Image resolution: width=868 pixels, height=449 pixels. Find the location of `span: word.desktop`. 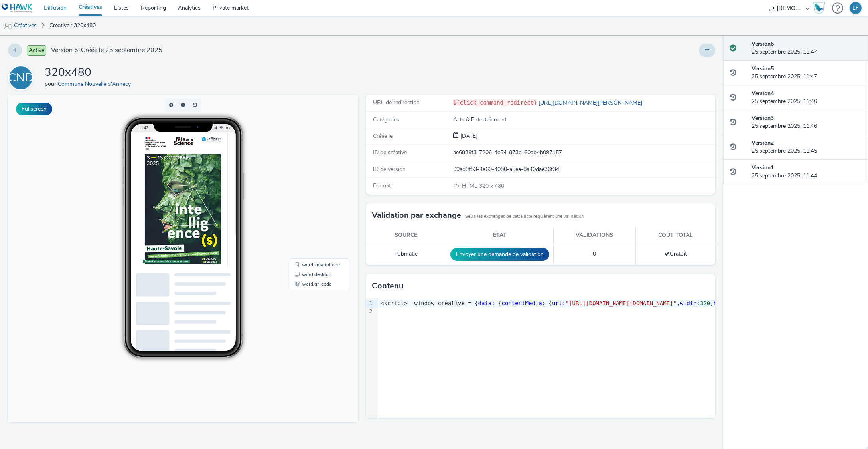

span: word.desktop is located at coordinates (309, 180).